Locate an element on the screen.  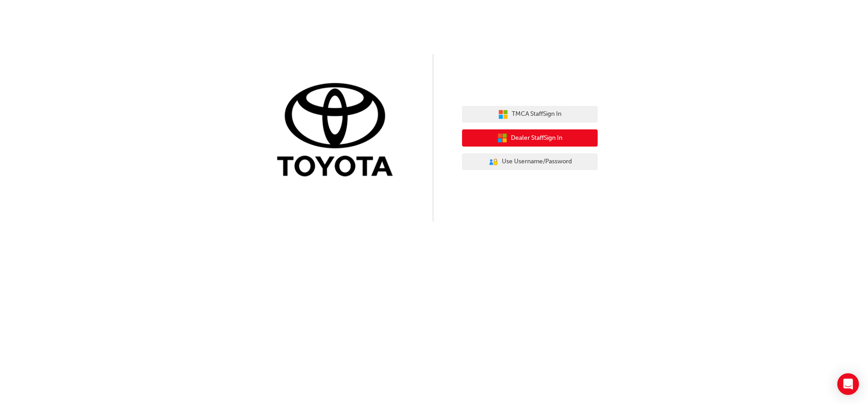
span: TMCA Staff Sign In is located at coordinates (537, 114).